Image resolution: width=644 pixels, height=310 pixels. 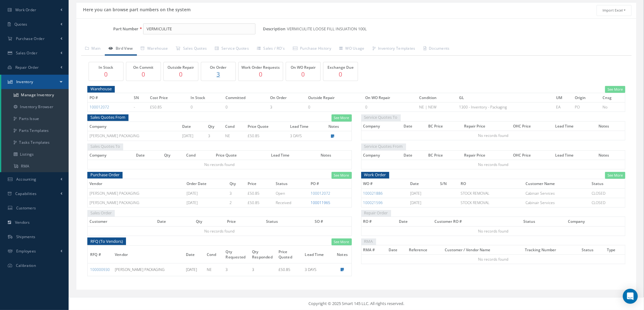 I want to click on td: 3 DAYS, so click(x=307, y=136).